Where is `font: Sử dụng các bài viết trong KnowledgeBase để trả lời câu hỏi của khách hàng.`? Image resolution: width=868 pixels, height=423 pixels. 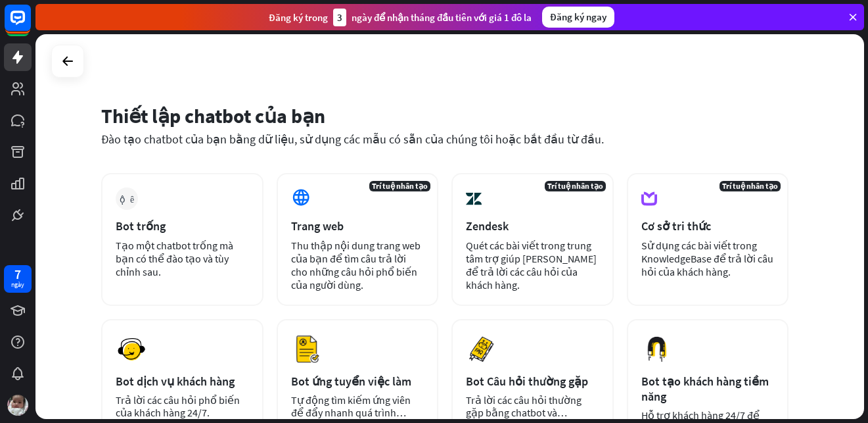 font: Sử dụng các bài viết trong KnowledgeBase để trả lời câu hỏi của khách hàng. is located at coordinates (707, 258).